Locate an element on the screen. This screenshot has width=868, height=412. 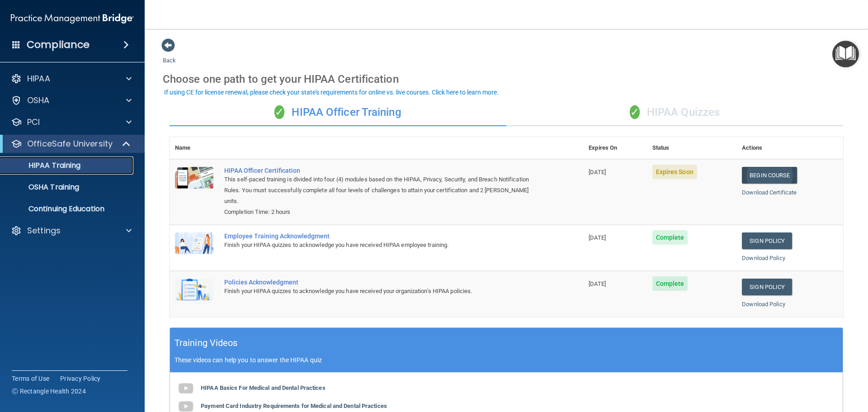
b: HIPAA Basics For Medical and Dental Practices is located at coordinates (263, 388).